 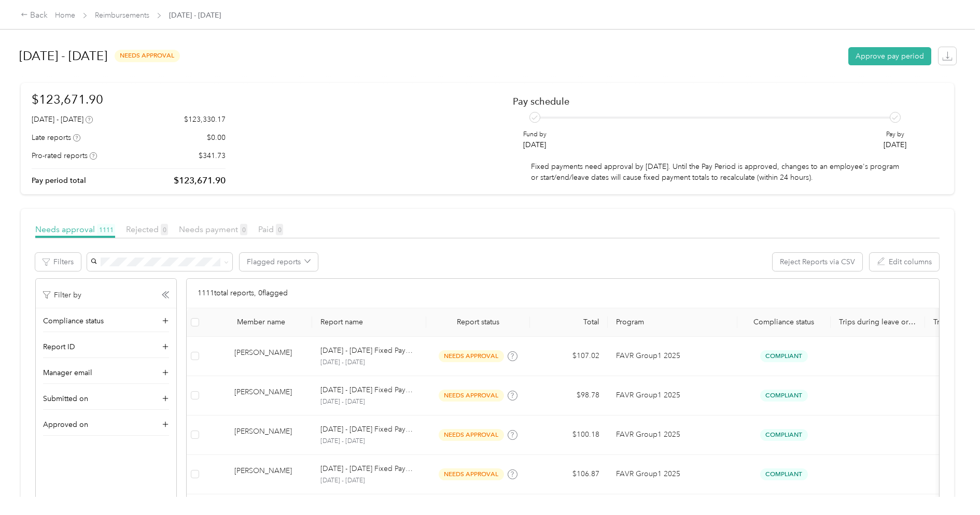 I want to click on span: 1111, so click(x=106, y=229).